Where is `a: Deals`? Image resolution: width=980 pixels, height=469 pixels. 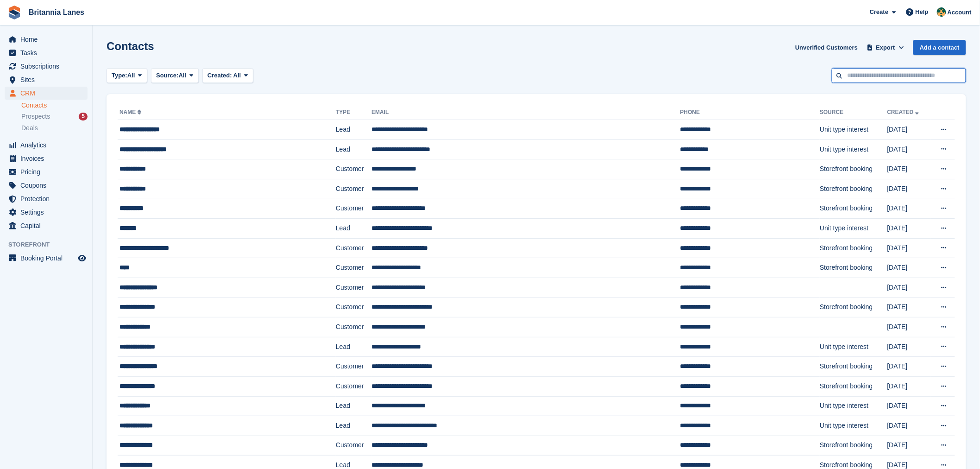
a: Deals is located at coordinates (54, 128).